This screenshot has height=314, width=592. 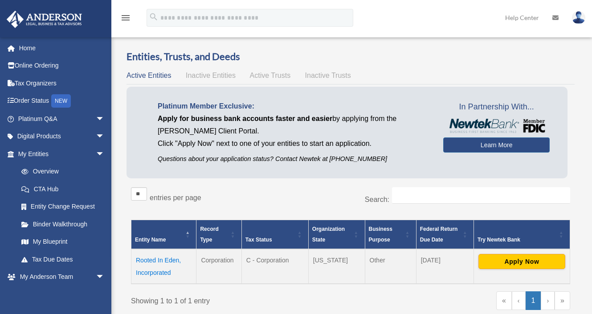 What do you see at coordinates (516, 240) in the screenshot?
I see `div: Try Newtek Bank` at bounding box center [516, 240].